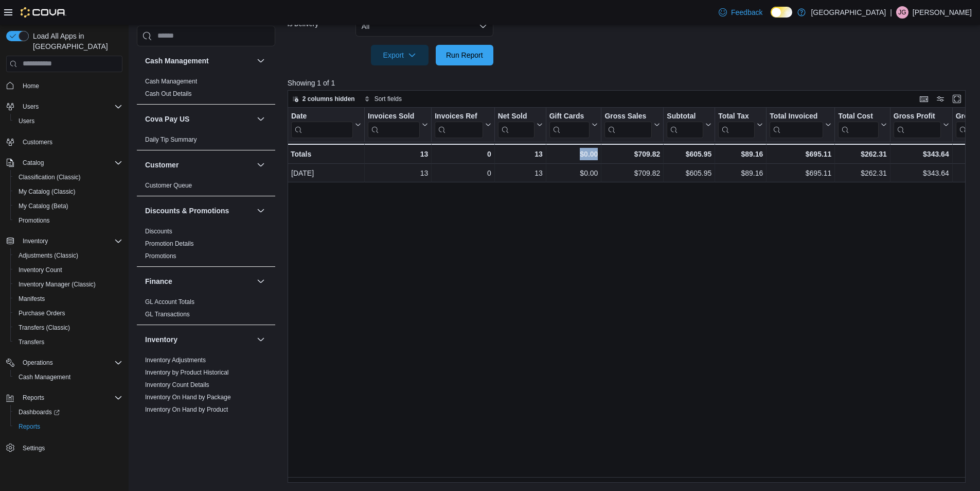 The height and width of the screenshot is (491, 980). I want to click on div: Total Cost, so click(858, 124).